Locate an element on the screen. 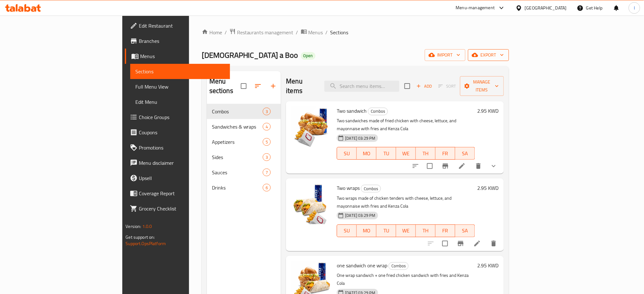 Image resolution: width=644 pixels, height=294 pixels. span: 6 is located at coordinates (266, 188).